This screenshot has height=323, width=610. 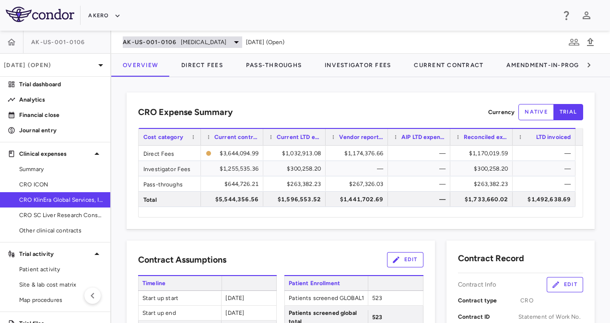 What do you see at coordinates (359, 199) in the screenshot?
I see `div: $1,441,702.69` at bounding box center [359, 199].